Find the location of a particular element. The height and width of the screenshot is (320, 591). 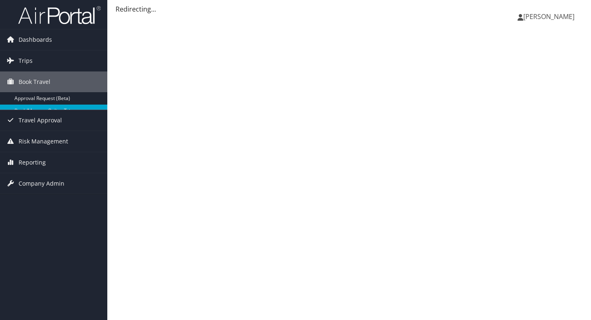

span: Trips is located at coordinates (26, 61).